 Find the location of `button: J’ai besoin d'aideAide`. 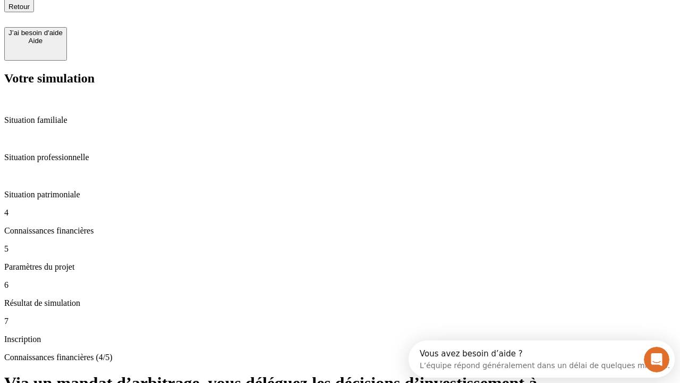

button: J’ai besoin d'aideAide is located at coordinates (36, 44).